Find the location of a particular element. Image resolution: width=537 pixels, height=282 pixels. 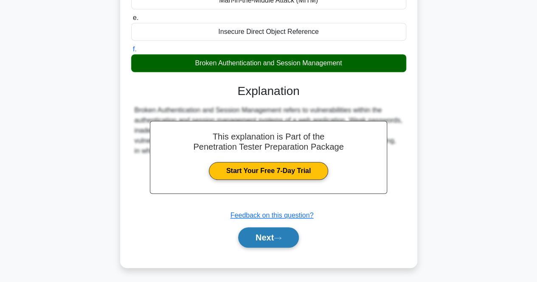

div: Broken Authentication and Session Management is located at coordinates (269, 63).